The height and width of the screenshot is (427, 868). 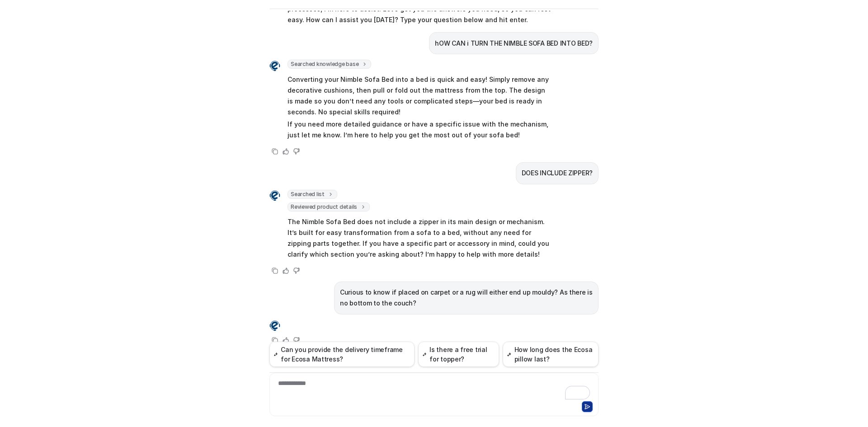 I want to click on p: hOW CAN i TURN THE NIMBLE SOFA BED INTO BED?, so click(x=514, y=43).